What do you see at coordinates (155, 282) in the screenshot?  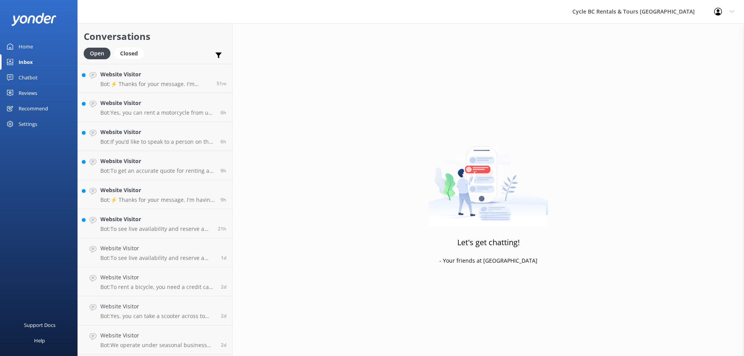 I see `a: Website VisitorBot:To rent a bicycle, you need a credit card and a piece of government-issued pho...` at bounding box center [155, 282].